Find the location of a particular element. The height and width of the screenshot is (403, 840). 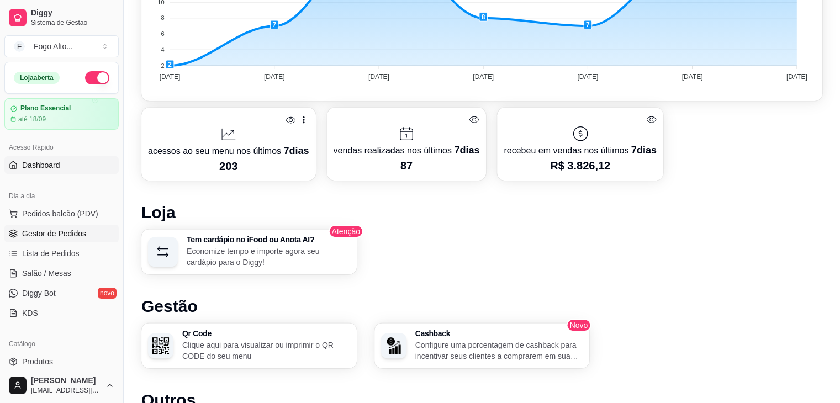

h1: Loja is located at coordinates (481, 213).